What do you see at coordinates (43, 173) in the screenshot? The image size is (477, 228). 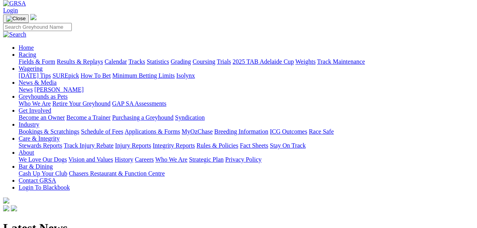 I see `a: Cash Up Your Club` at bounding box center [43, 173].